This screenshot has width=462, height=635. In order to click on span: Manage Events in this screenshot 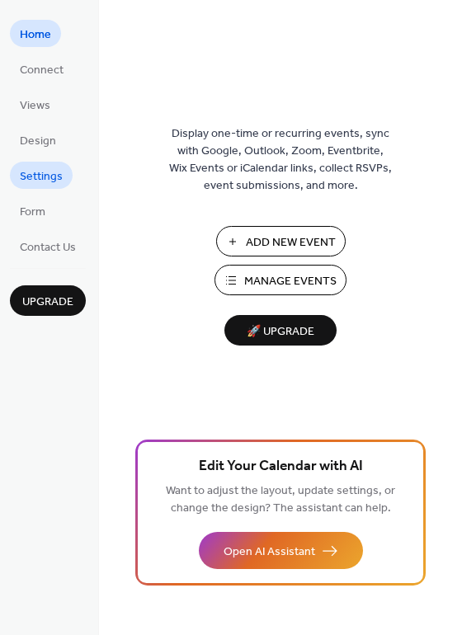, I will do `click(290, 281)`.